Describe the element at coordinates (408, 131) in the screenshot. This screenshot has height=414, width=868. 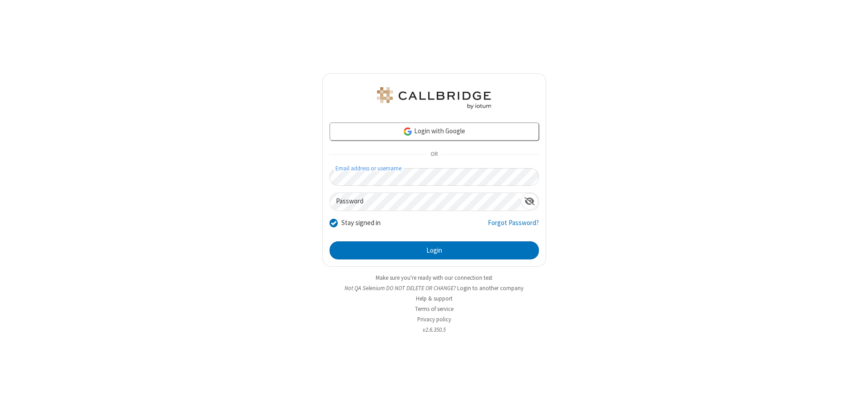
I see `img: google-icon.png` at that location.